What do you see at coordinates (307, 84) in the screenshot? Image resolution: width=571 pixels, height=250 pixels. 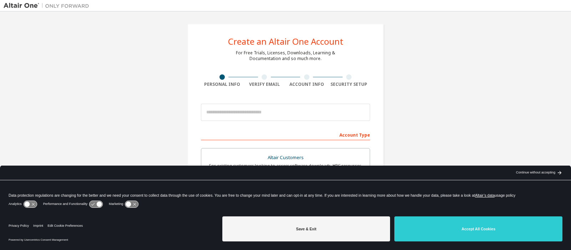 I see `div: Account Info` at bounding box center [307, 84].